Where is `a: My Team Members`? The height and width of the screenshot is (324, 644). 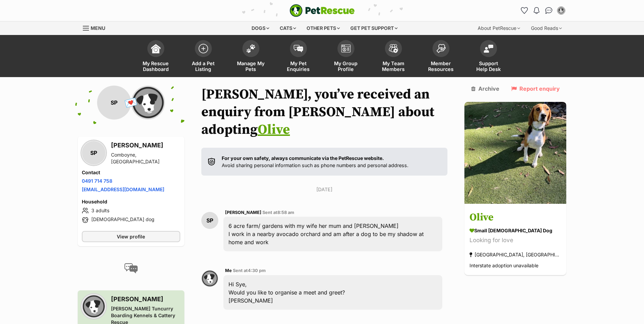 a: My Team Members is located at coordinates (393, 57).